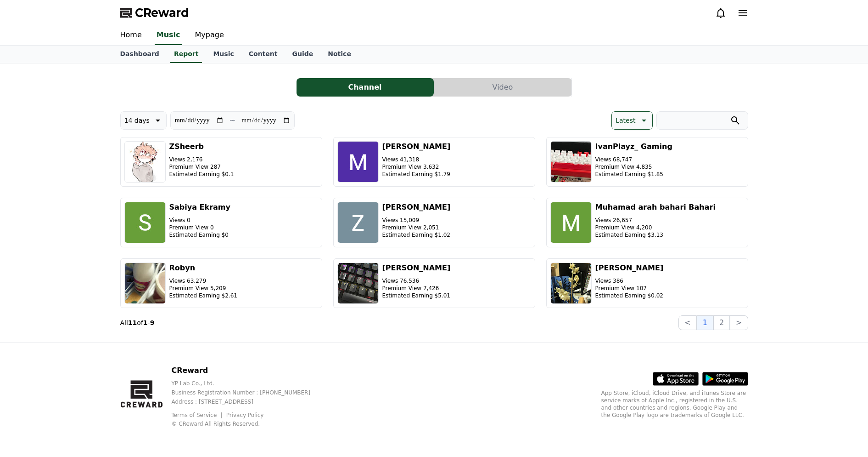 The image size is (868, 457). I want to click on p: Premium View 4,200, so click(656, 227).